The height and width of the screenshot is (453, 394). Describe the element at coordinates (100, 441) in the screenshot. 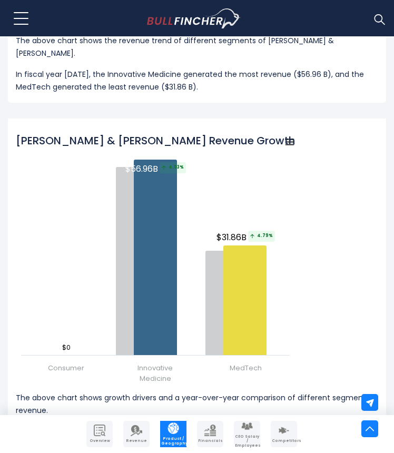

I see `span: Overview` at that location.